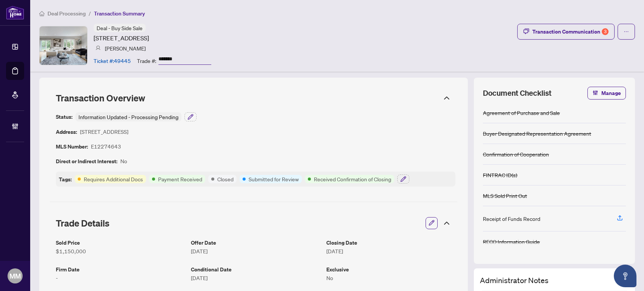 This screenshot has width=644, height=291. Describe the element at coordinates (500, 175) in the screenshot. I see `div: FINTRAC ID(s)` at that location.